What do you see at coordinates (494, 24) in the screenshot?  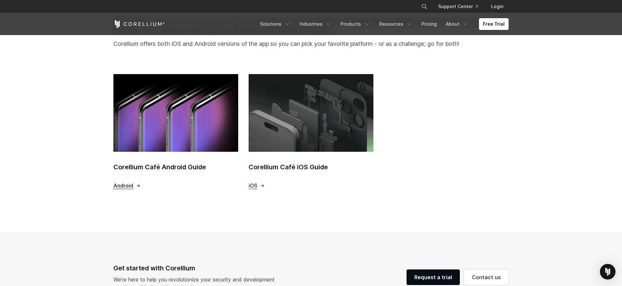 I see `a: Free Trial` at bounding box center [494, 24].